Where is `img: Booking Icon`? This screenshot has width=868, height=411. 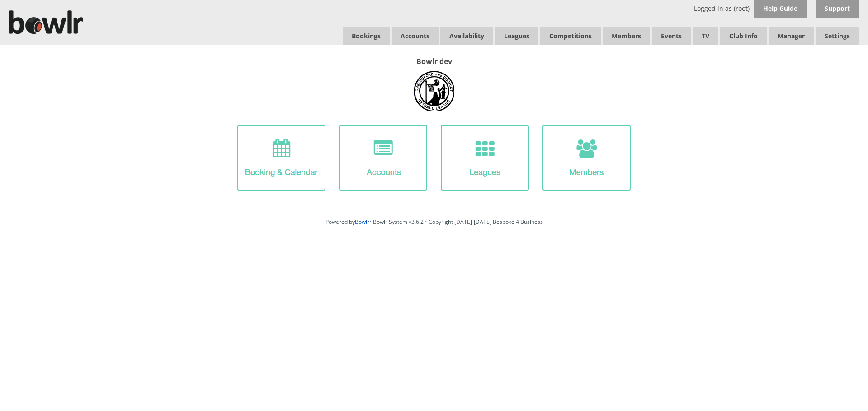
img: Booking Icon is located at coordinates (281, 158).